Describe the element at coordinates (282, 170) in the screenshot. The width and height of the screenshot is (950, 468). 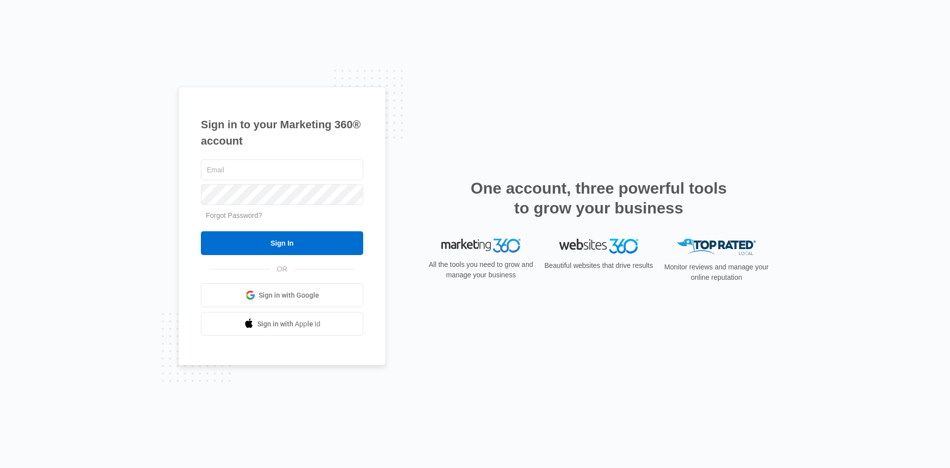
I see `input: Email` at that location.